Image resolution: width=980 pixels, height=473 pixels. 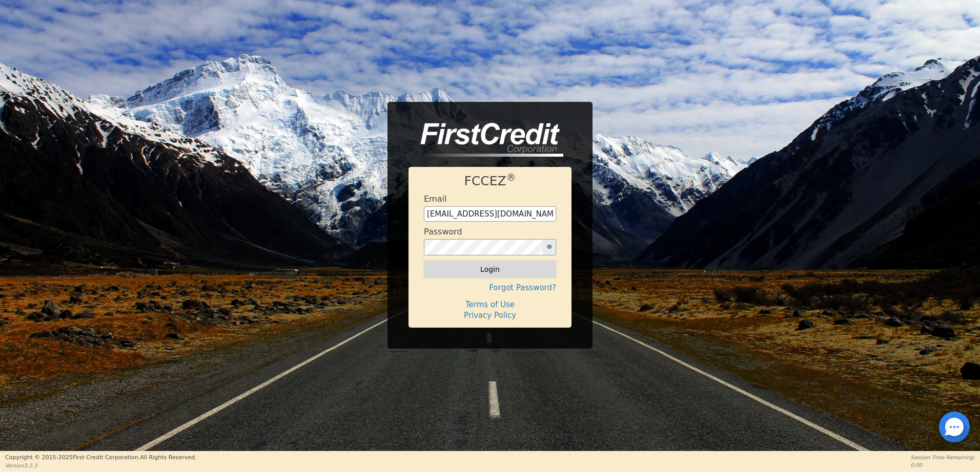 I want to click on img: logo-CMu_cnol.png, so click(x=486, y=140).